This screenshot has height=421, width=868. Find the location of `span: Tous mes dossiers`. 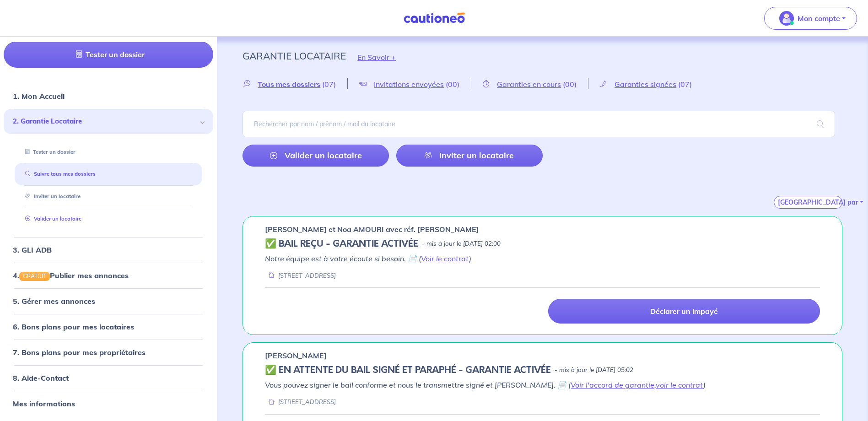

span: Tous mes dossiers is located at coordinates (288, 84).